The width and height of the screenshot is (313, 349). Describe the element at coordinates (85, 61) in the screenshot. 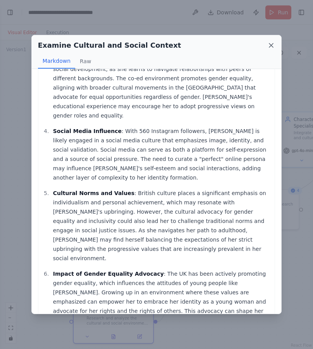

I see `button: Raw` at that location.